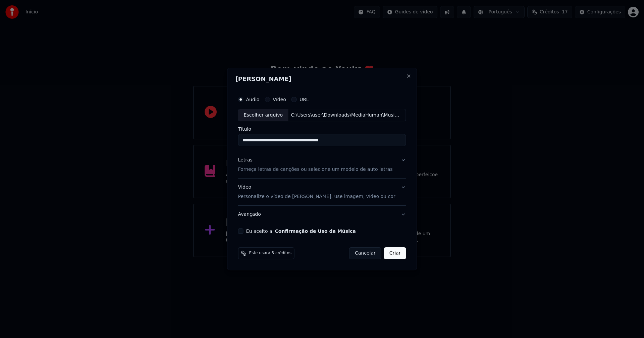 This screenshot has height=338, width=644. I want to click on button: Avançado, so click(322, 215).